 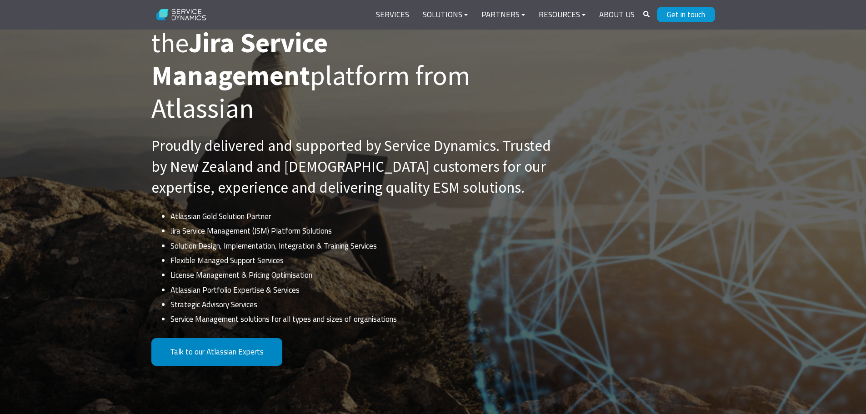 What do you see at coordinates (686, 15) in the screenshot?
I see `a: Get in touch` at bounding box center [686, 15].